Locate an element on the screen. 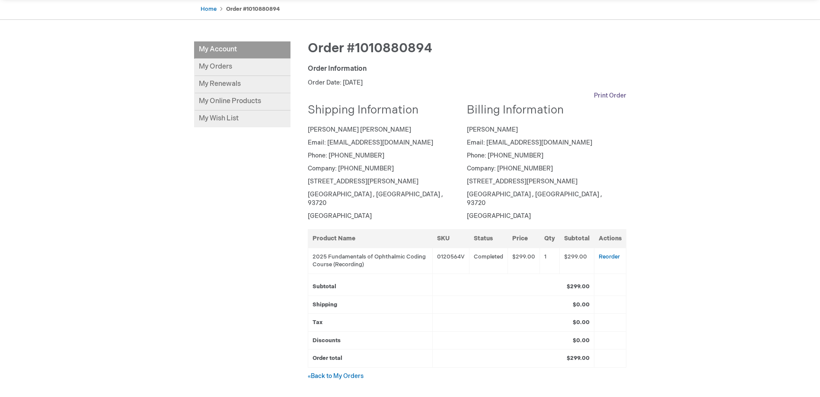 This screenshot has width=820, height=397. a: «Back to My Orders is located at coordinates (335, 376).